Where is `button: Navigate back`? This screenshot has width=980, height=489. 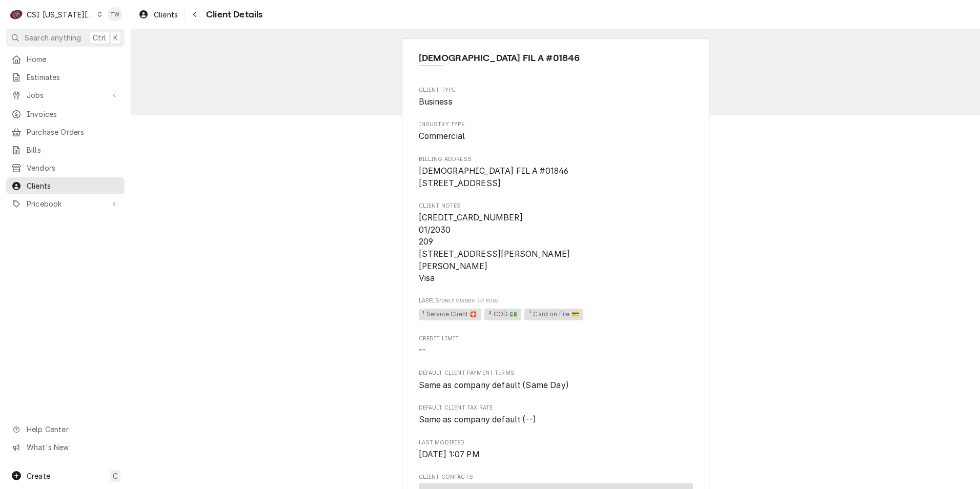
button: Navigate back is located at coordinates (195, 15).